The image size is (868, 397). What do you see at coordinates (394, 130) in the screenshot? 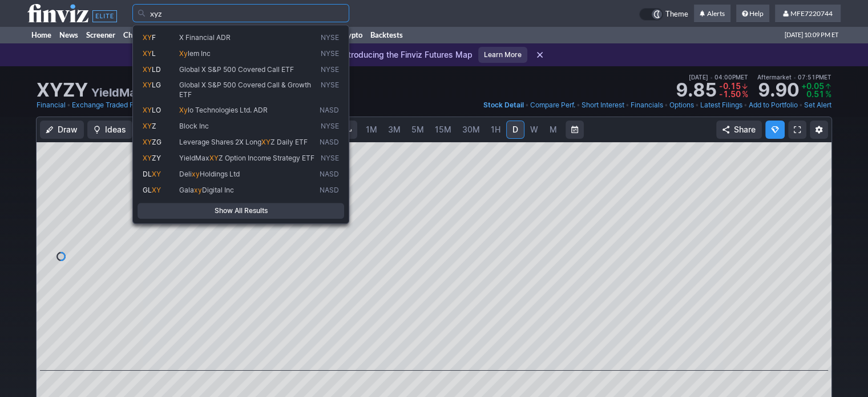
I see `a: 3M` at bounding box center [394, 130].